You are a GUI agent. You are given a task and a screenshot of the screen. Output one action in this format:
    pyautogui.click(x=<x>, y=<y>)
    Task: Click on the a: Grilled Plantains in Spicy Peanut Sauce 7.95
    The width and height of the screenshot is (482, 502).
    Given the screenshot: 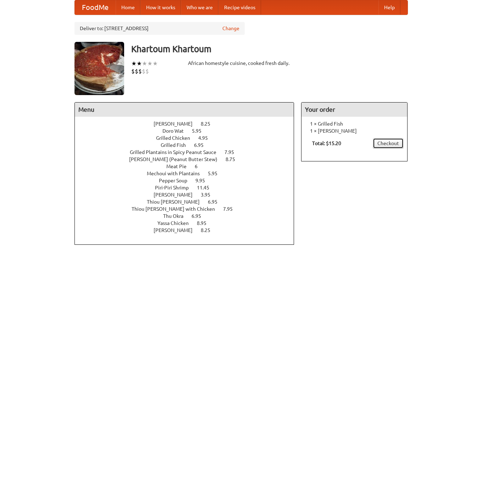 What is the action you would take?
    pyautogui.click(x=188, y=152)
    